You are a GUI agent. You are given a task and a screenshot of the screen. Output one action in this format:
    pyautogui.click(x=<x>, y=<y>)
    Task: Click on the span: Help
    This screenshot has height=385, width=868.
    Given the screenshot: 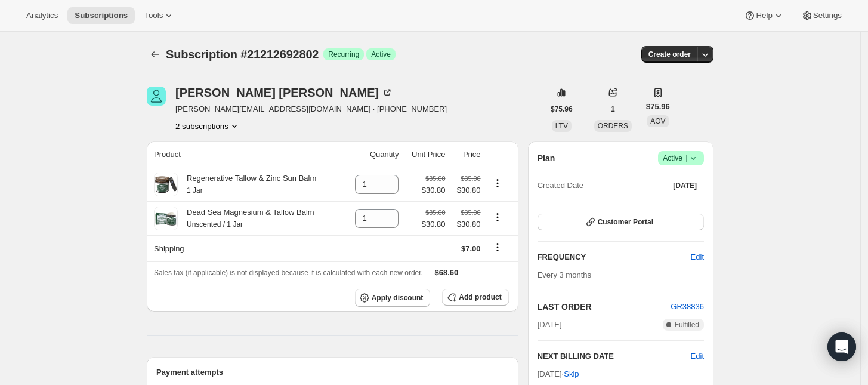 What is the action you would take?
    pyautogui.click(x=764, y=16)
    